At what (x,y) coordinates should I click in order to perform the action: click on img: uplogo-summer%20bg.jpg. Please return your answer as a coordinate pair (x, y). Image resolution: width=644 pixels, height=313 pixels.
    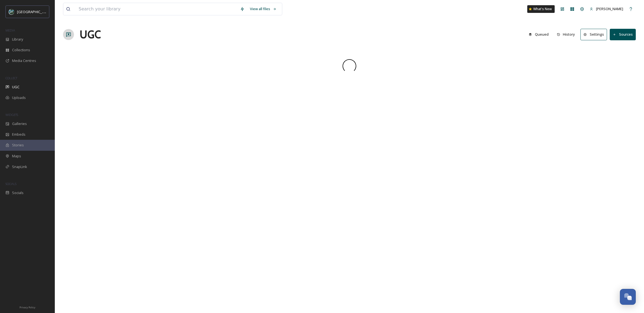
    Looking at the image, I should click on (12, 12).